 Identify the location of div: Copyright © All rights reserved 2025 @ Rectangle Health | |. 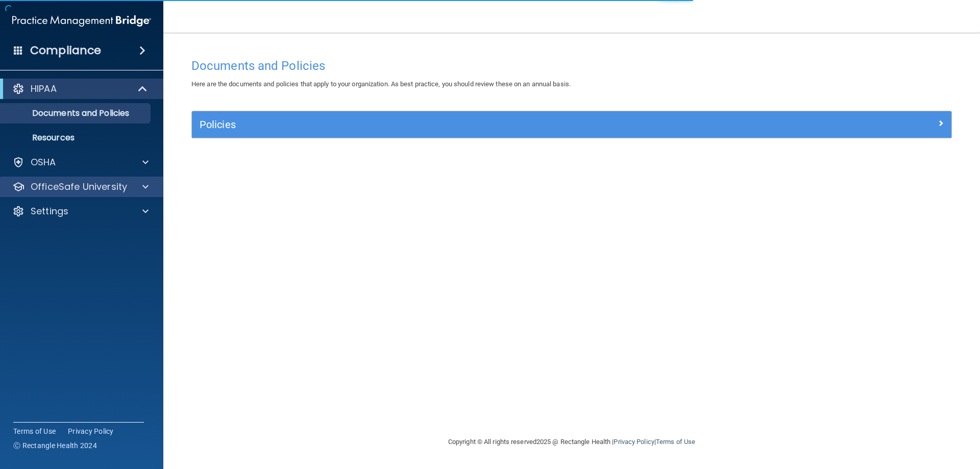
(572, 442).